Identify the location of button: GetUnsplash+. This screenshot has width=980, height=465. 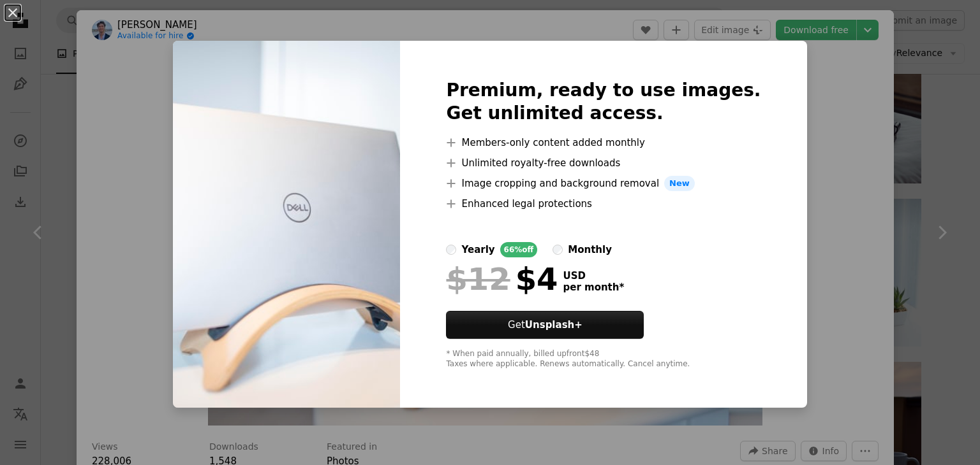
(545, 325).